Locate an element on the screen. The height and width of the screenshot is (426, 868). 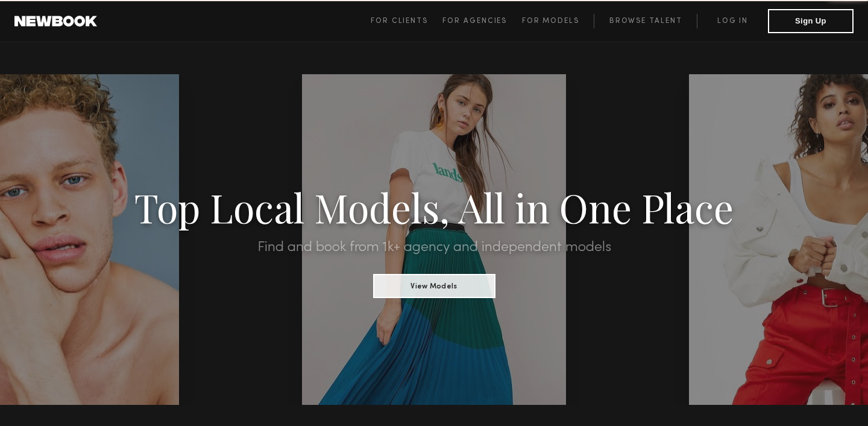
a: For Agencies is located at coordinates (482, 21).